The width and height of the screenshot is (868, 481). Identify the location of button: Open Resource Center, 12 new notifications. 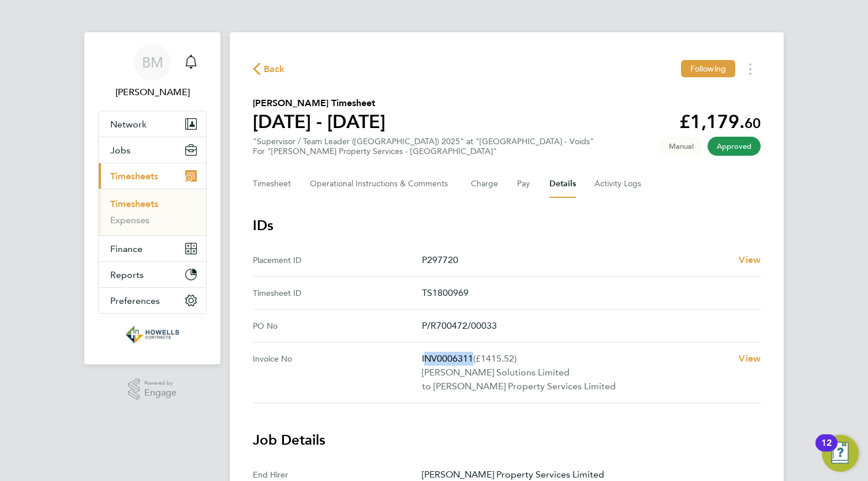
(840, 453).